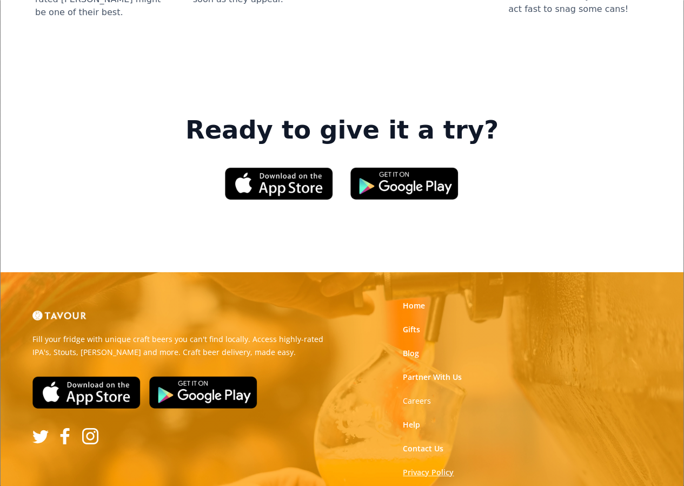 The image size is (684, 486). I want to click on a: Help, so click(412, 425).